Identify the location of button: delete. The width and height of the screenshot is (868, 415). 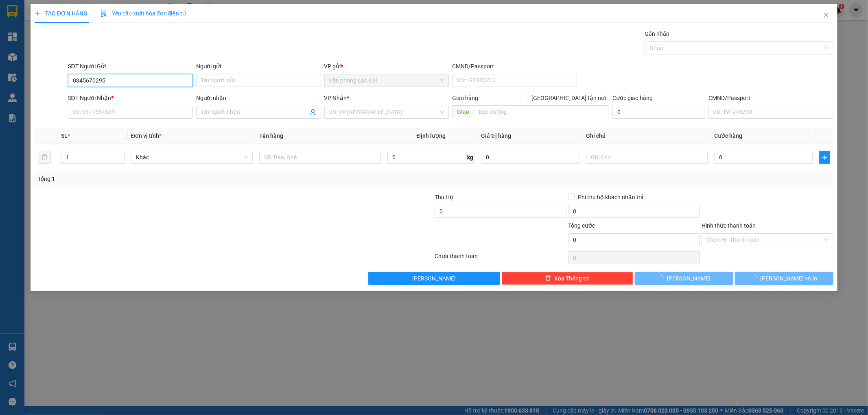
(45, 158).